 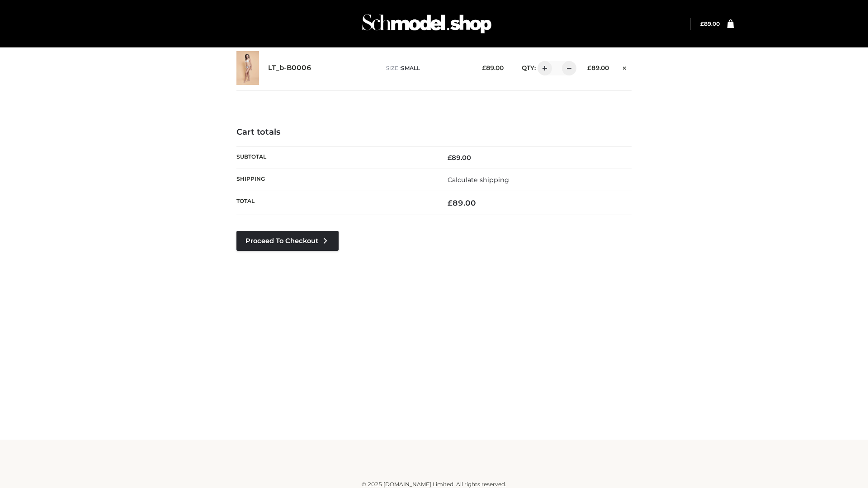 I want to click on a: Schmodel Admin 964, so click(x=426, y=24).